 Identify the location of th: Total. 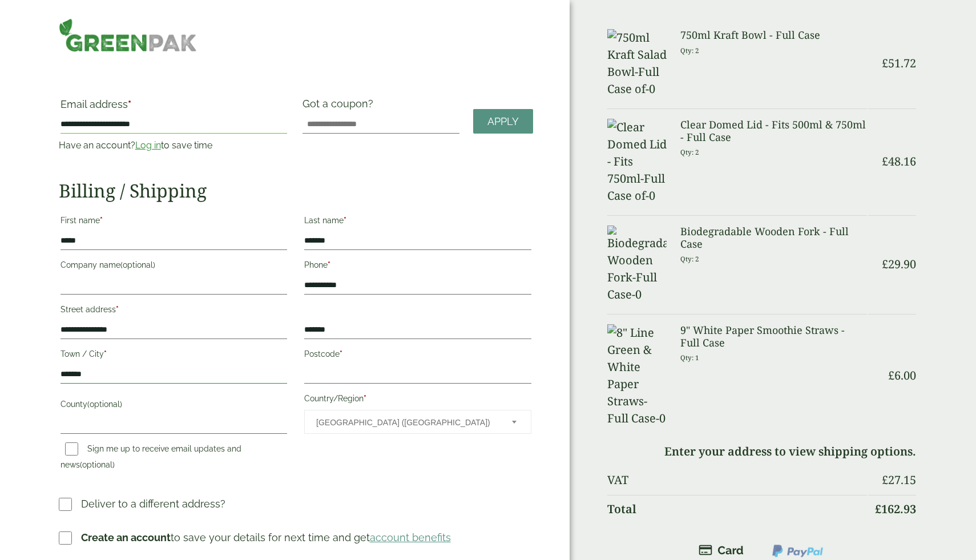
(737, 508).